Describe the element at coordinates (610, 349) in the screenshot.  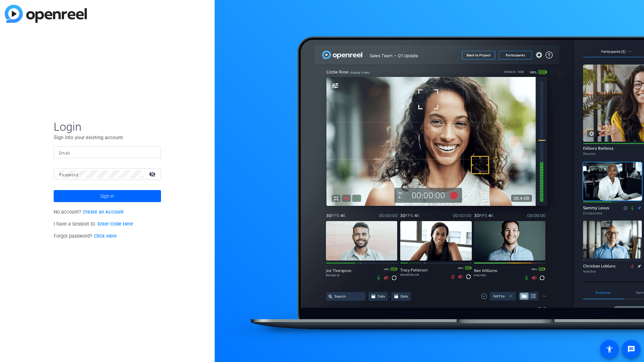
I see `mat-icon: accessibility` at that location.